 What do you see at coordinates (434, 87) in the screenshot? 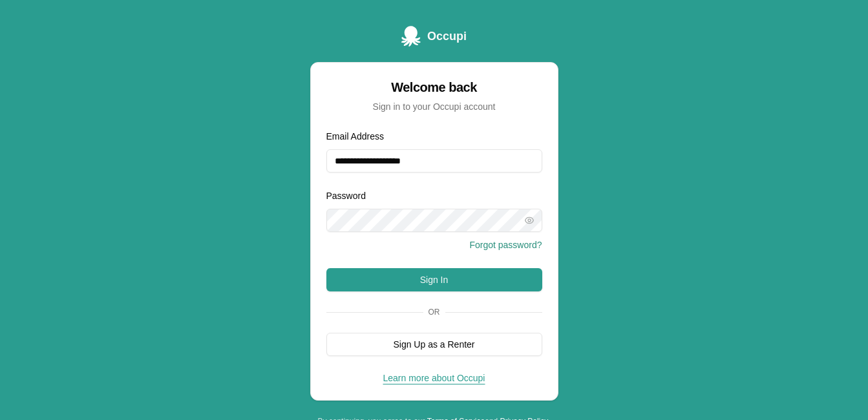
I see `div: Welcome back` at bounding box center [434, 87].